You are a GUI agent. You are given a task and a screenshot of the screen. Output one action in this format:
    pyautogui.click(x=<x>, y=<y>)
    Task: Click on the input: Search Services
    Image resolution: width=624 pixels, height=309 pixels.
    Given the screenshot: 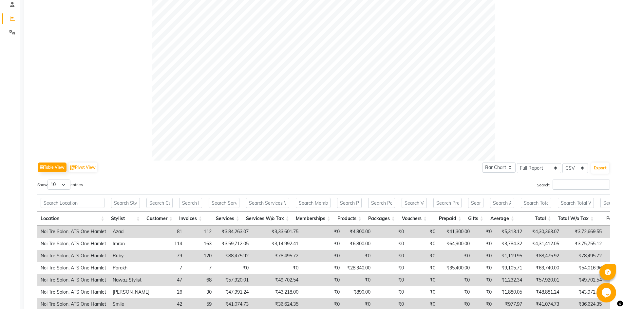 What is the action you would take?
    pyautogui.click(x=224, y=203)
    